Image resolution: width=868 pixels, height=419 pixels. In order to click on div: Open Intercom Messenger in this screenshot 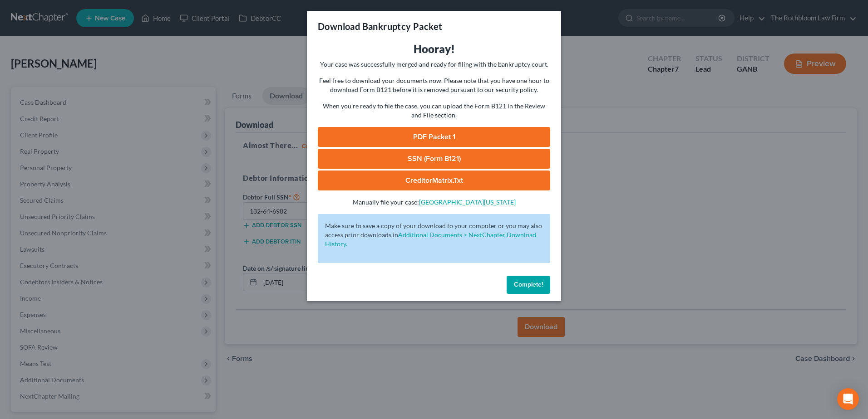, I will do `click(847, 399)`.